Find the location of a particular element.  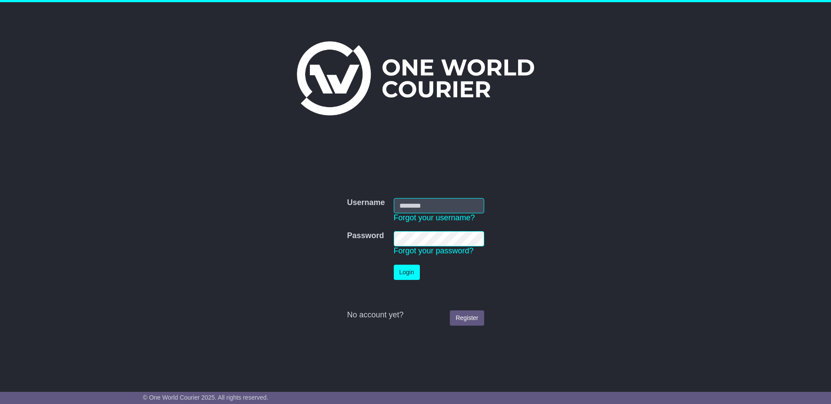

div: No account yet? is located at coordinates (415, 315).